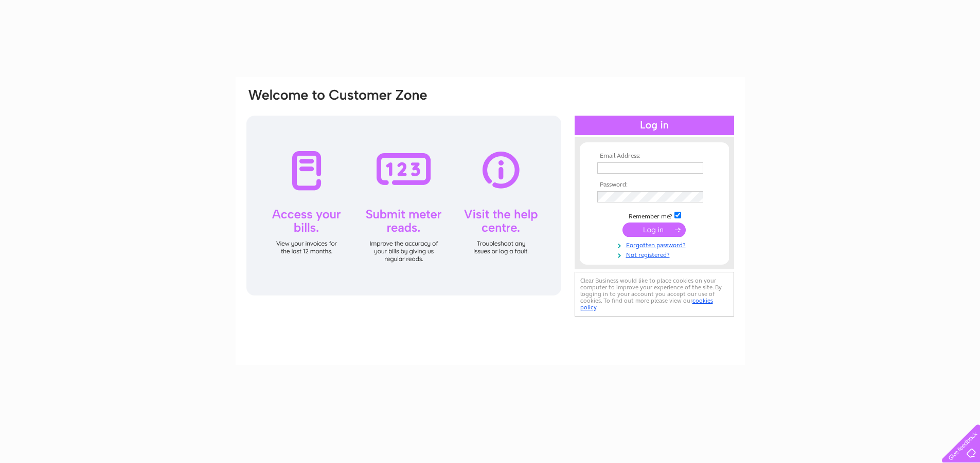 The width and height of the screenshot is (980, 463). I want to click on th: Email Address:, so click(654, 156).